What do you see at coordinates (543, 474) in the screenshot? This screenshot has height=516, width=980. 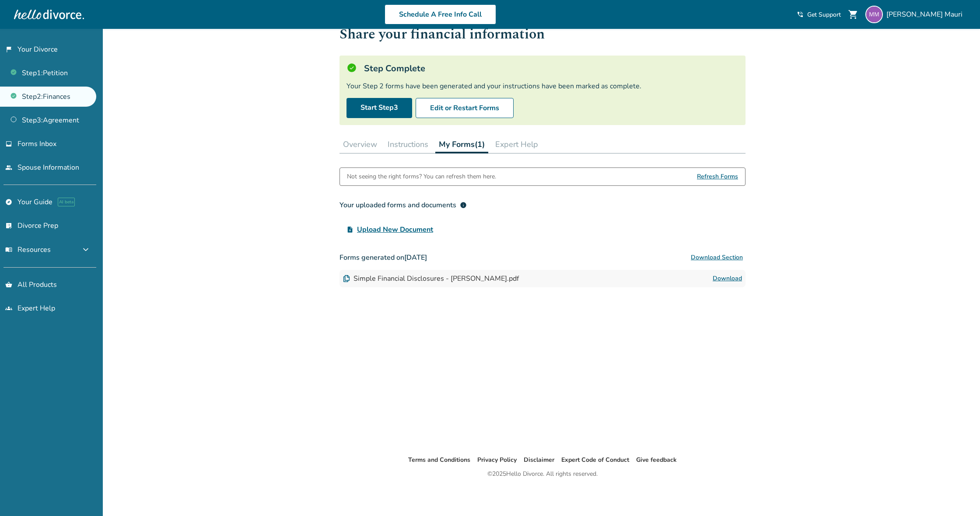 I see `div: © 2025 Hello Divorce. All rights reserved.` at bounding box center [543, 474].